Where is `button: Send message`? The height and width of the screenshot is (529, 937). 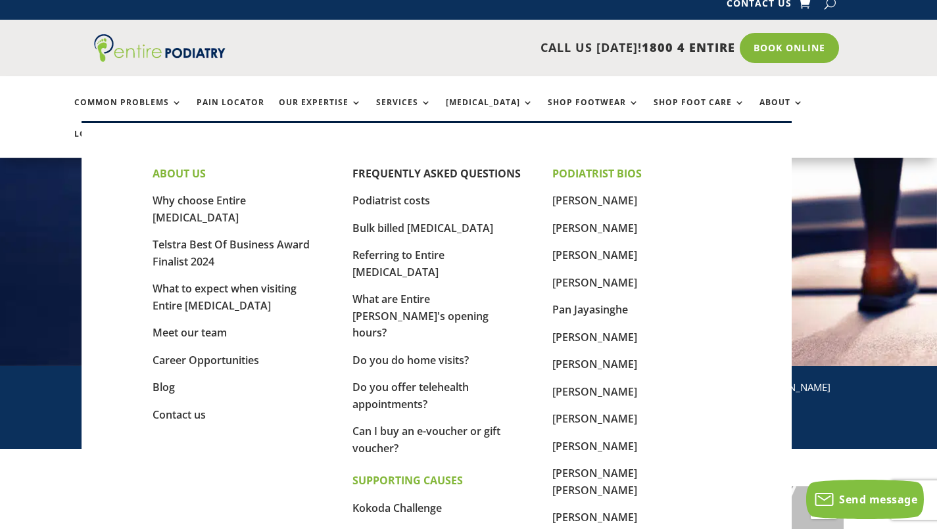
button: Send message is located at coordinates (864, 500).